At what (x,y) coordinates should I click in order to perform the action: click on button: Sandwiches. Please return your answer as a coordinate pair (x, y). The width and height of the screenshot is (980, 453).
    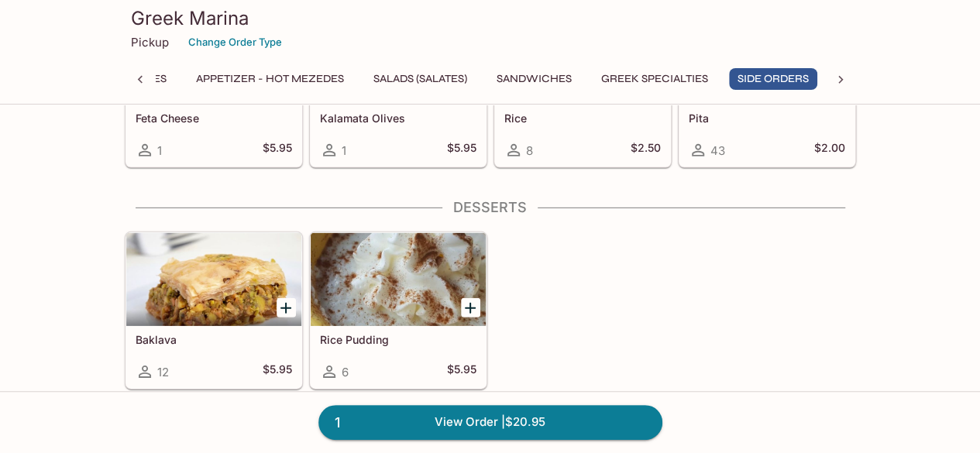
    Looking at the image, I should click on (533, 79).